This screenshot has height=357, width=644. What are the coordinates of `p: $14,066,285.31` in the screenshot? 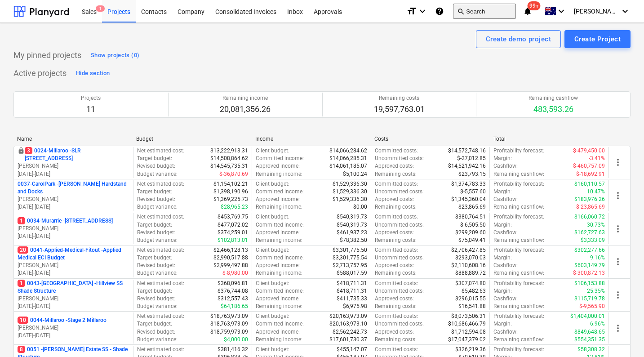 It's located at (348, 158).